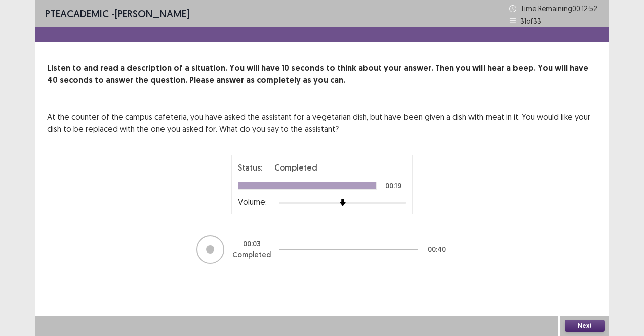 The image size is (644, 336). I want to click on p: 31 of 33, so click(531, 20).